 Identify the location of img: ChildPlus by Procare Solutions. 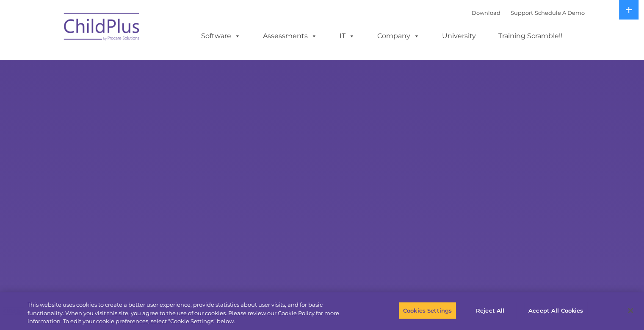
(102, 28).